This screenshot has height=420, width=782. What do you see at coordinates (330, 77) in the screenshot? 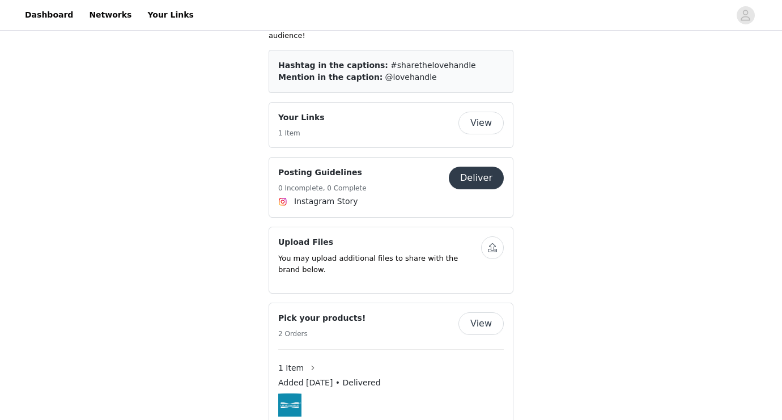
I see `span: Mention in the caption:` at bounding box center [330, 77].